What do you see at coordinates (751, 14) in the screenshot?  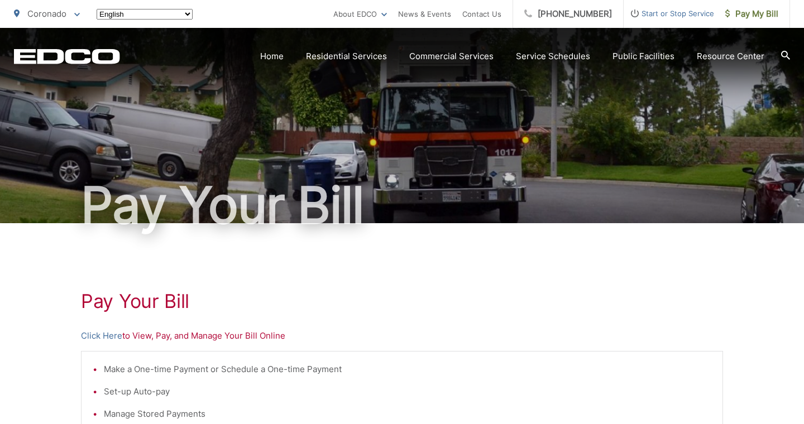 I see `span: Pay My Bill` at bounding box center [751, 14].